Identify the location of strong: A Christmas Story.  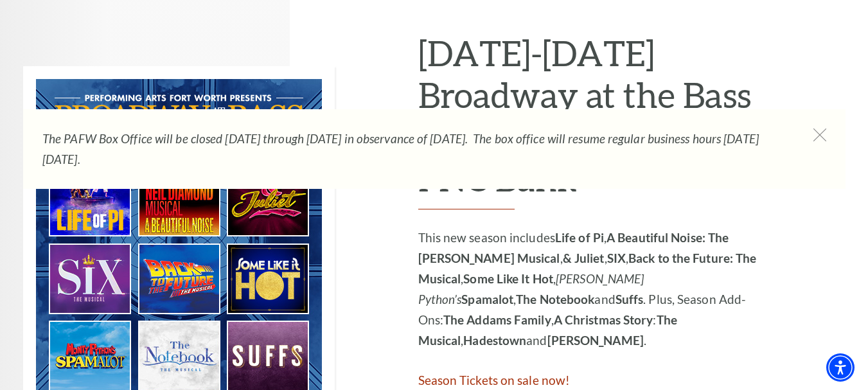
(604, 319).